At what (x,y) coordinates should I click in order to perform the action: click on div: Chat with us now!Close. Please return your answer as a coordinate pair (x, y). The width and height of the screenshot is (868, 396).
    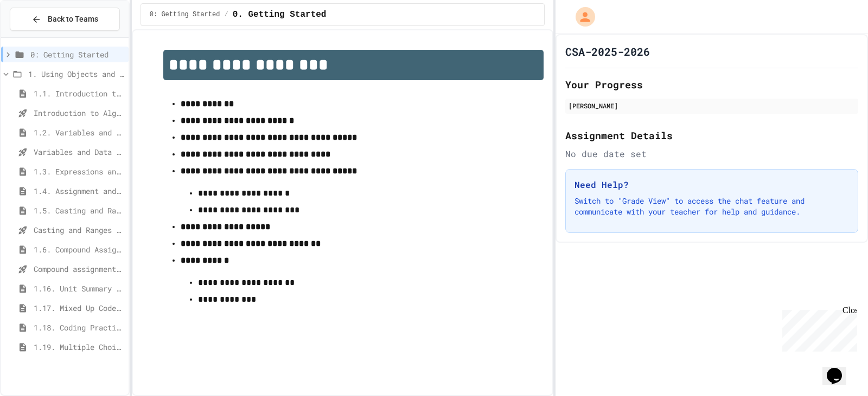
    Looking at the image, I should click on (39, 37).